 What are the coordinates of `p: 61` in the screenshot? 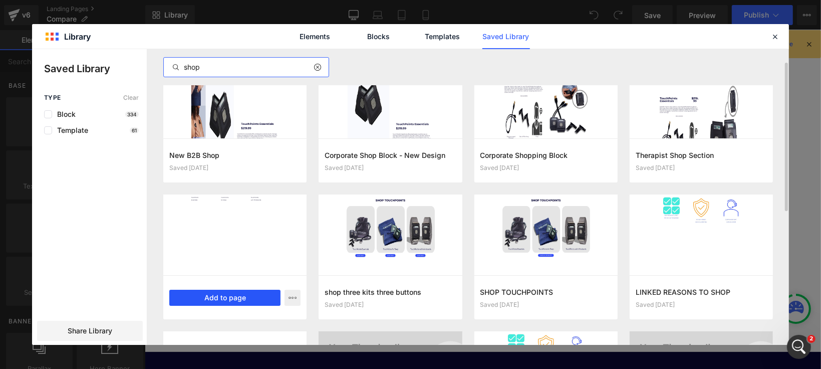 It's located at (134, 130).